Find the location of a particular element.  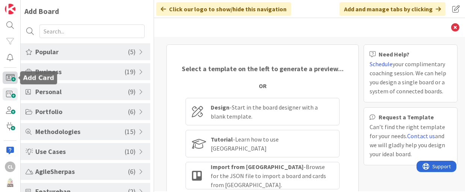

span: Popular is located at coordinates (82, 51).